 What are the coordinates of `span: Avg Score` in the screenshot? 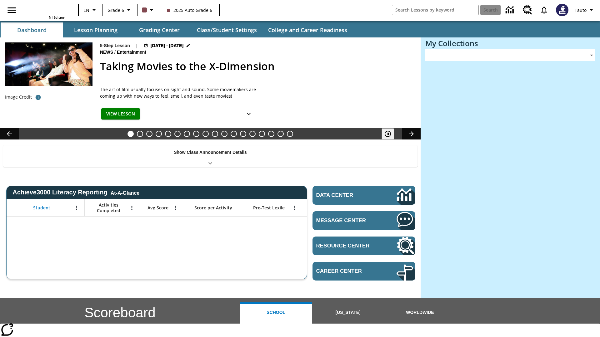 It's located at (158, 208).